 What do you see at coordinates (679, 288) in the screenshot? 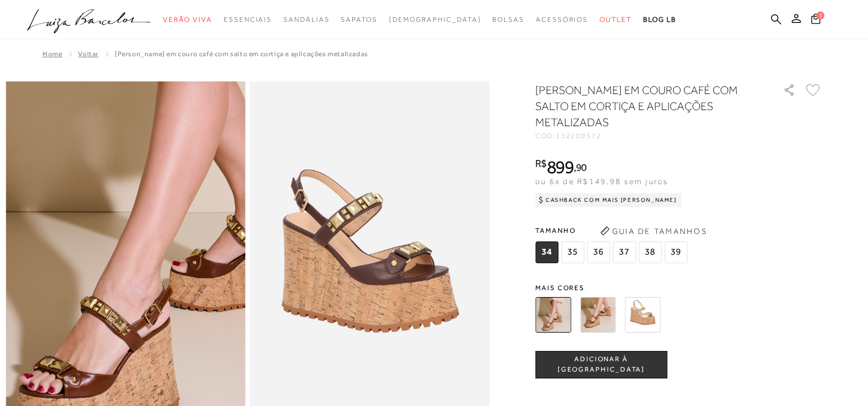
I see `span: Mais cores` at bounding box center [679, 288].